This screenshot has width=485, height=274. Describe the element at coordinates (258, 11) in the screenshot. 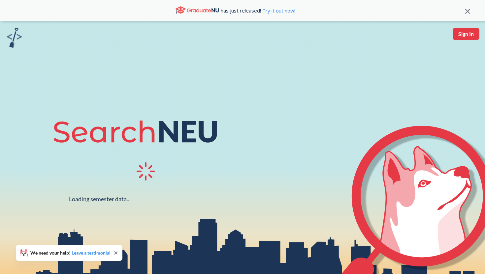

I see `span: has just released!` at that location.